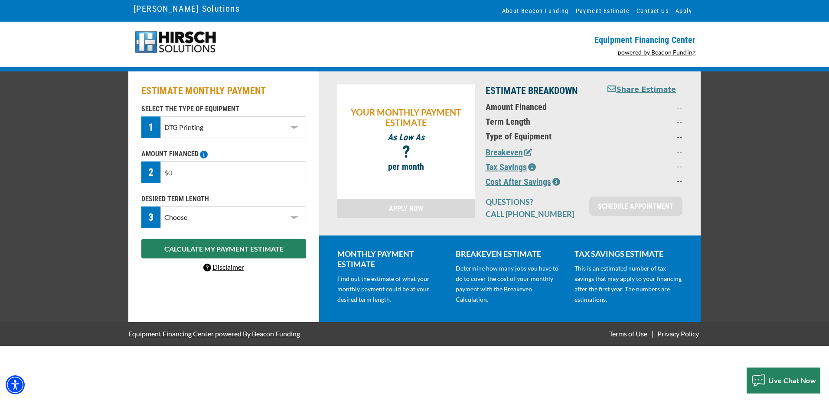 This screenshot has height=400, width=829. Describe the element at coordinates (540, 107) in the screenshot. I see `p: Amount Financed` at that location.